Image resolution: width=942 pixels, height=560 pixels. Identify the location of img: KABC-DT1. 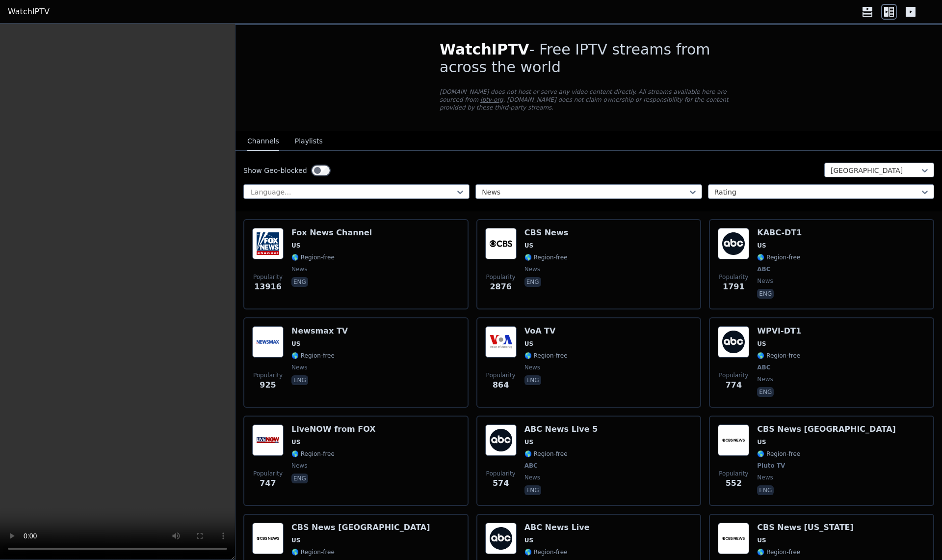
(733, 244).